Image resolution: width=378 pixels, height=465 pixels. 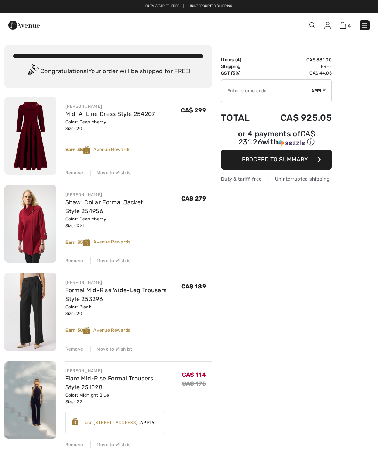 What do you see at coordinates (266, 91) in the screenshot?
I see `input: Promo code` at bounding box center [266, 91].